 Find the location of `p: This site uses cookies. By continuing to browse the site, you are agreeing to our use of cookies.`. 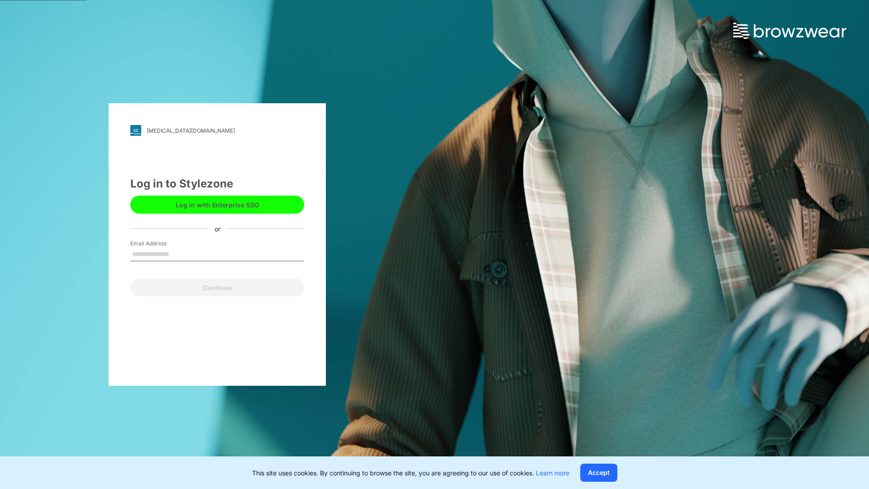

p: This site uses cookies. By continuing to browse the site, you are agreeing to our use of cookies. is located at coordinates (410, 472).